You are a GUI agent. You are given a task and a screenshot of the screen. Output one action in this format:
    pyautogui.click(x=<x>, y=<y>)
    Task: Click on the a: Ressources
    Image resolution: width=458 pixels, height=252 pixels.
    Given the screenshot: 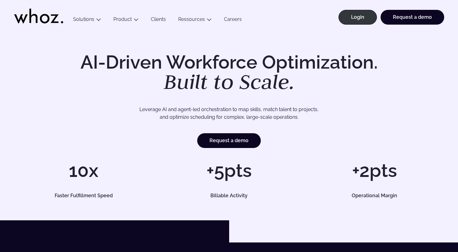 What is the action you would take?
    pyautogui.click(x=191, y=19)
    